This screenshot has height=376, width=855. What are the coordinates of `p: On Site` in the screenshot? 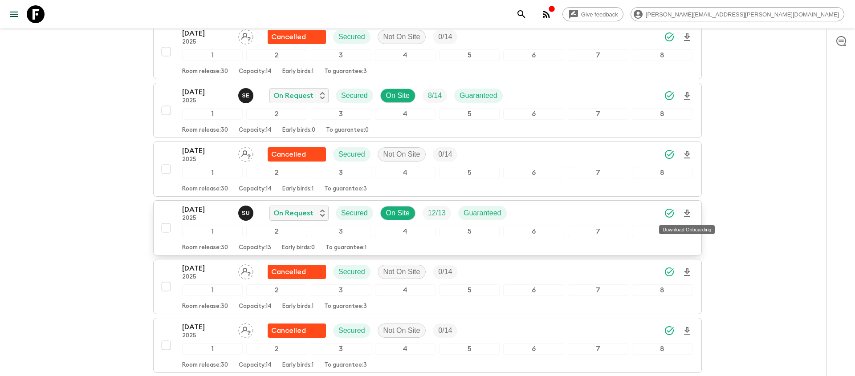 It's located at (398, 213).